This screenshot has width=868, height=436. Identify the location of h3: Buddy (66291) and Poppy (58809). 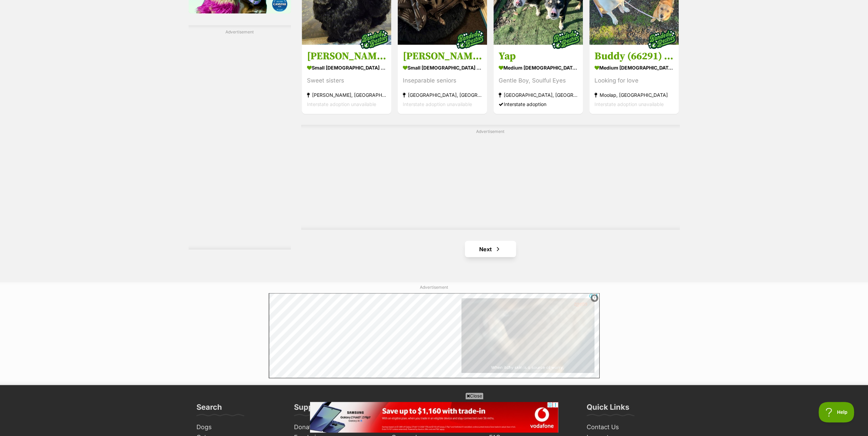
(634, 56).